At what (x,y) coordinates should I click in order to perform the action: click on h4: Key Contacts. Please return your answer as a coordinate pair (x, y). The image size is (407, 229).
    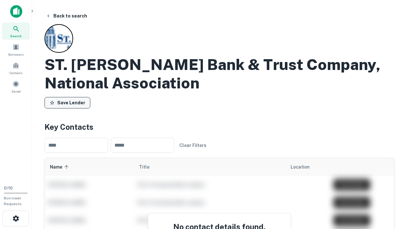
    Looking at the image, I should click on (219, 127).